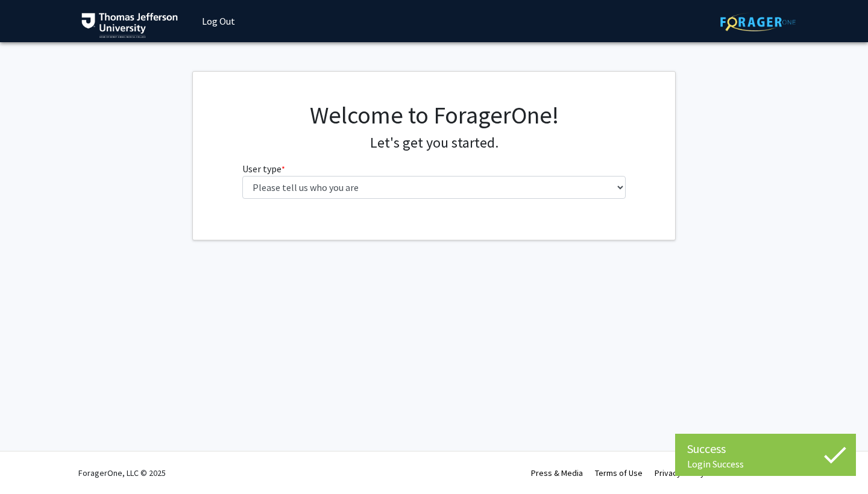 The width and height of the screenshot is (868, 494). Describe the element at coordinates (766, 449) in the screenshot. I see `div: Success` at that location.